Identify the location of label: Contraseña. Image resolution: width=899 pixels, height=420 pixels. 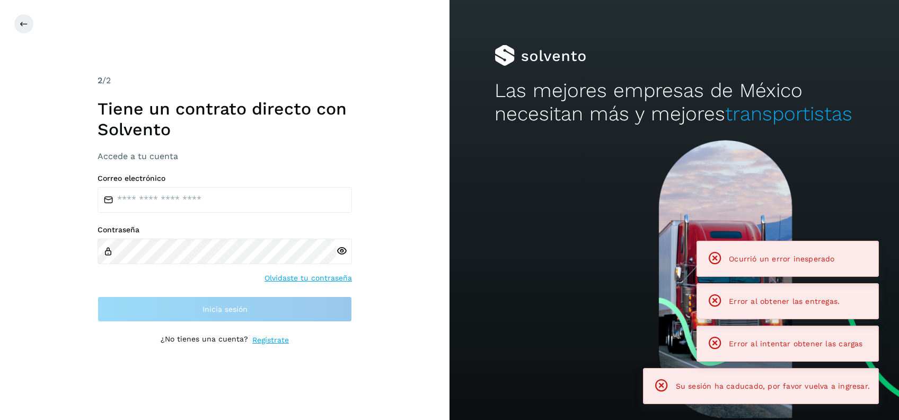
(225, 230).